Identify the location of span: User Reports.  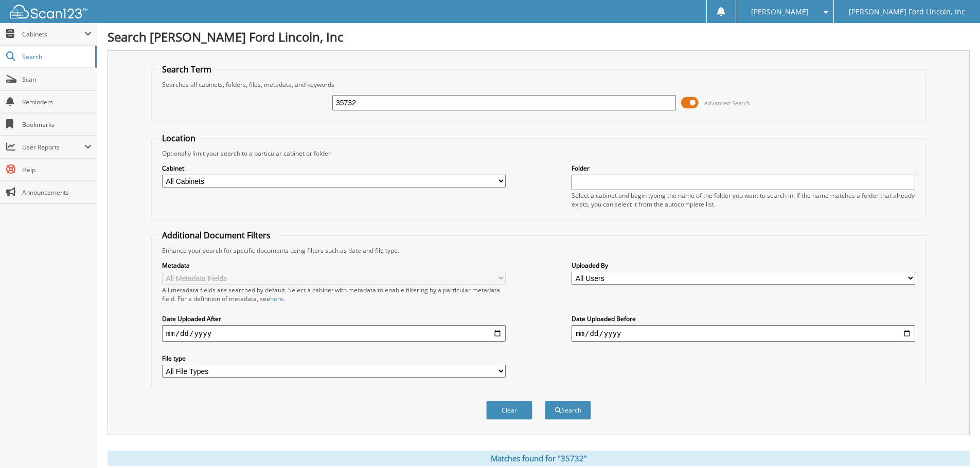
(53, 148).